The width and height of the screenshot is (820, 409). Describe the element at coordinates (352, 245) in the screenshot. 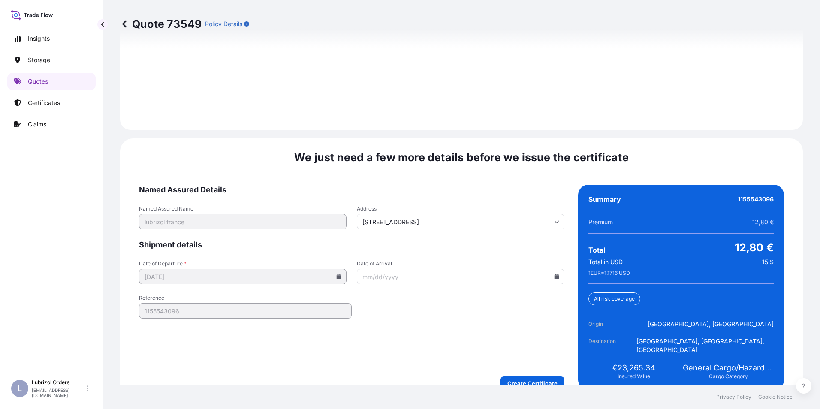

I see `span: Shipment details` at that location.